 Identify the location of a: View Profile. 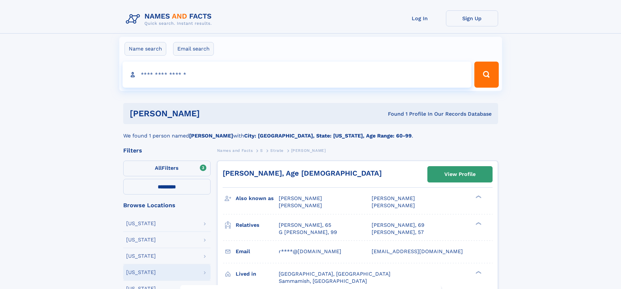
(460, 174).